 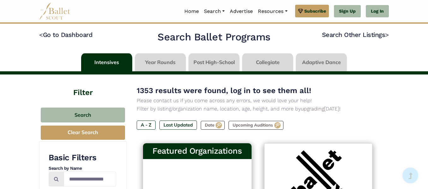 I want to click on h3: Basic Filters, so click(x=82, y=158).